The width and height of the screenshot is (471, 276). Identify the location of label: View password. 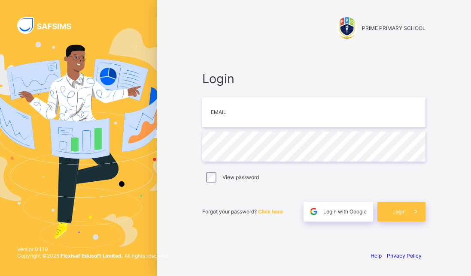
(240, 177).